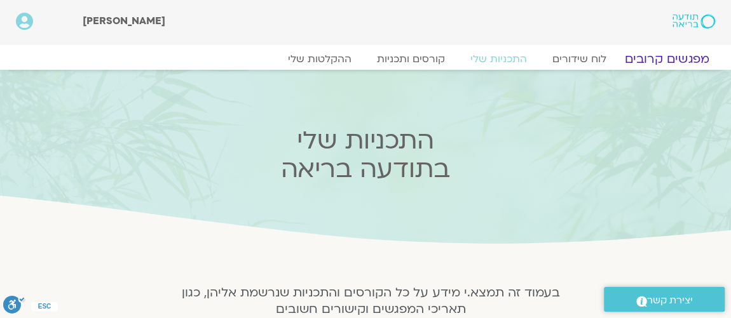 Image resolution: width=731 pixels, height=318 pixels. Describe the element at coordinates (365, 155) in the screenshot. I see `h2: התכניות שלי בתודעה בריאה` at that location.